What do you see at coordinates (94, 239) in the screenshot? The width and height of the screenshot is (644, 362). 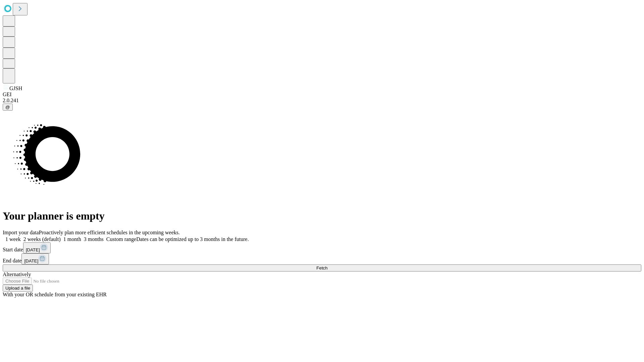 I see `span: 3 months` at bounding box center [94, 239].